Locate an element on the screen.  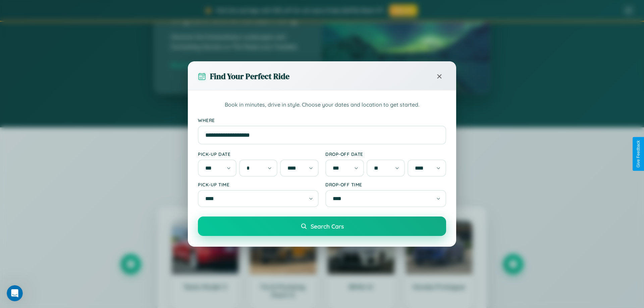
label: Drop-off Time is located at coordinates (386, 185).